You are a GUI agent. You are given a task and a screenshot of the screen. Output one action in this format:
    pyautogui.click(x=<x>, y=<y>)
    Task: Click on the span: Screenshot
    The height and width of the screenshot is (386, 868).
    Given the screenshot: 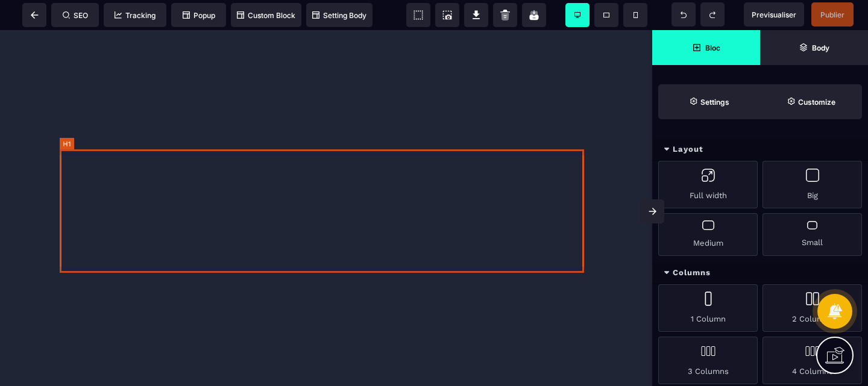 What is the action you would take?
    pyautogui.click(x=447, y=15)
    